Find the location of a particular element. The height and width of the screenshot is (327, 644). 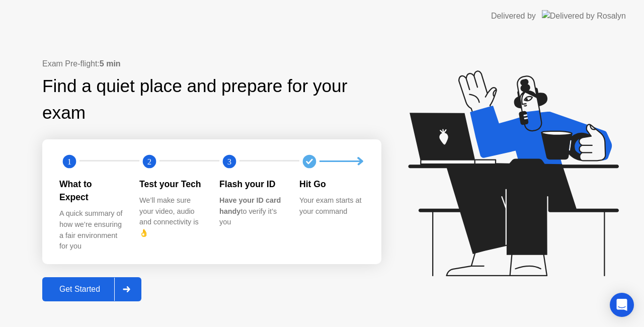

b: Have your ID card handy is located at coordinates (250, 206).